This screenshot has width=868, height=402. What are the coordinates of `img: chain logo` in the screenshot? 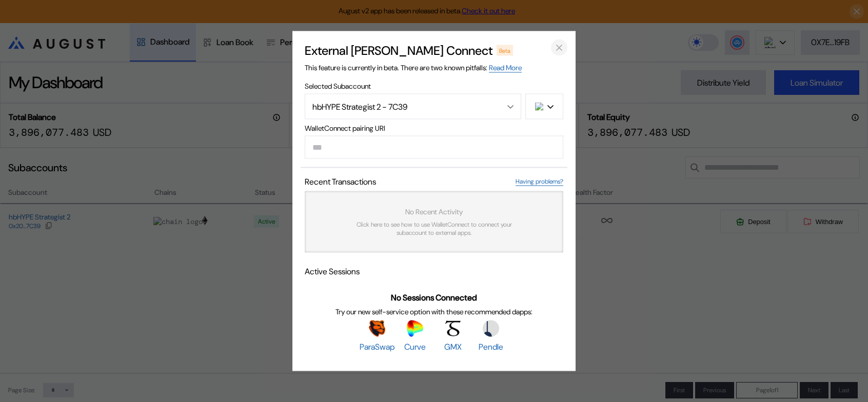 It's located at (539, 107).